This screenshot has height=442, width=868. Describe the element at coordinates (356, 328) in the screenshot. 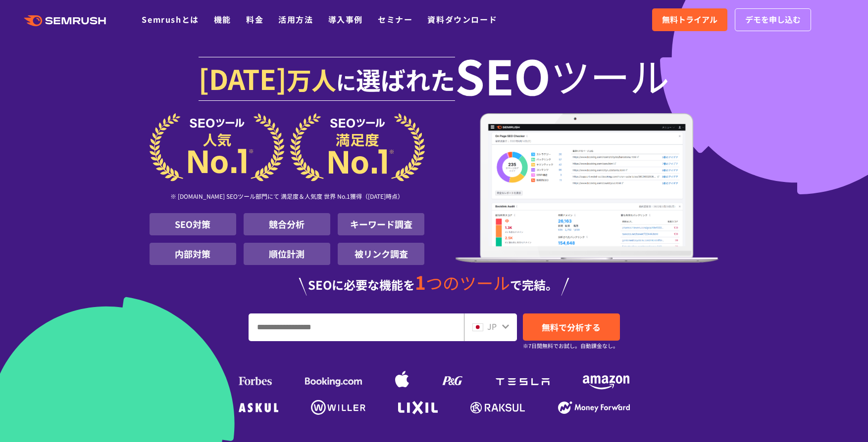

I see `input: URL、キーワードを入力してください` at that location.